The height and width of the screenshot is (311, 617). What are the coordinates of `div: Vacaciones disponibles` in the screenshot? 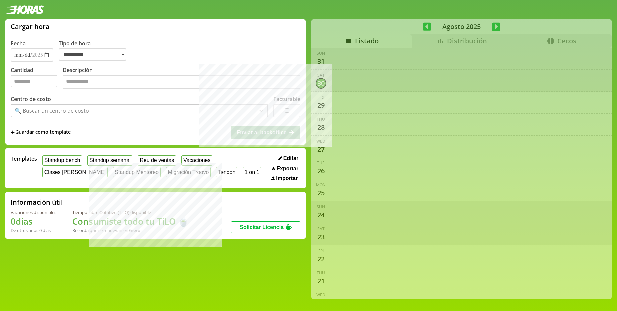 It's located at (33, 212).